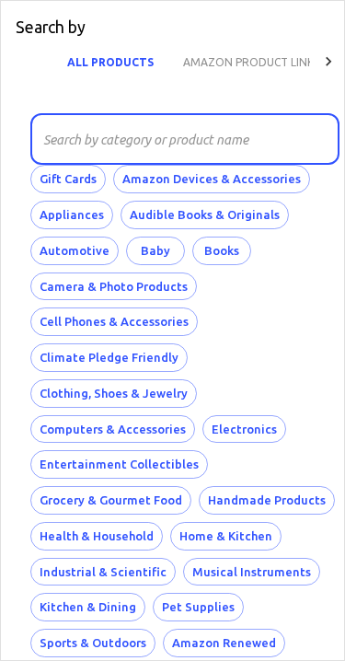 Image resolution: width=345 pixels, height=661 pixels. I want to click on button: Industrial & Scientific, so click(103, 572).